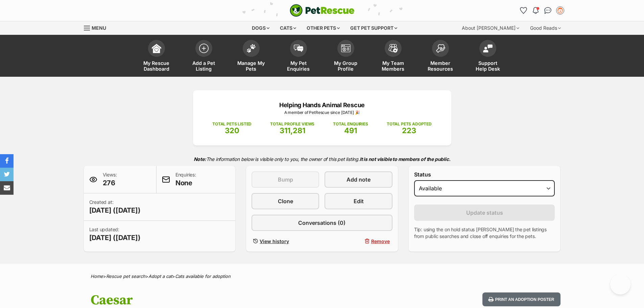 Image resolution: width=644 pixels, height=308 pixels. I want to click on a: PetRescue, so click(322, 10).